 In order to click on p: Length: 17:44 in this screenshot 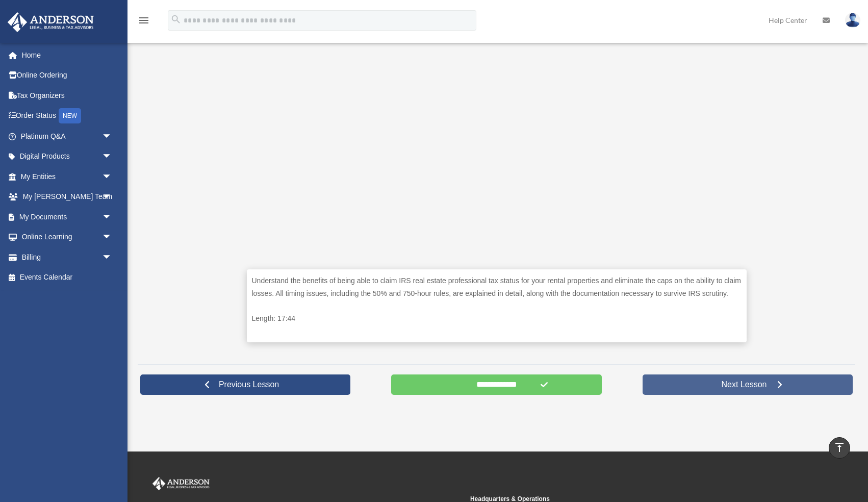, I will do `click(497, 318)`.